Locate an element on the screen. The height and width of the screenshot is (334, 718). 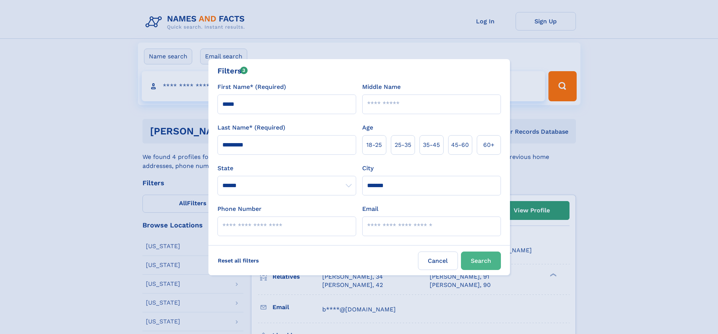
label: First Name* (Required) is located at coordinates (252, 87).